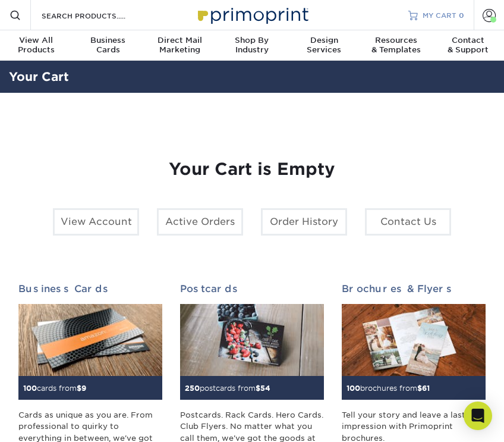  Describe the element at coordinates (96, 222) in the screenshot. I see `a: View Account` at that location.